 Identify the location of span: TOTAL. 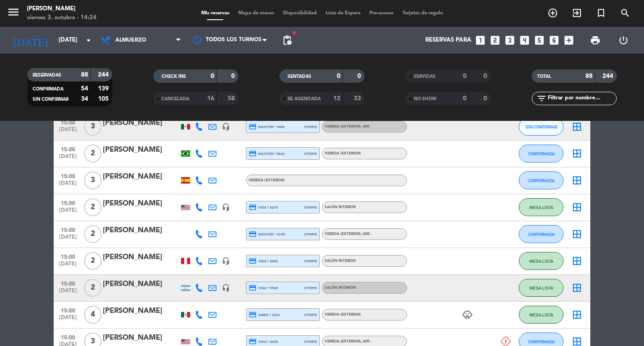
(544, 76).